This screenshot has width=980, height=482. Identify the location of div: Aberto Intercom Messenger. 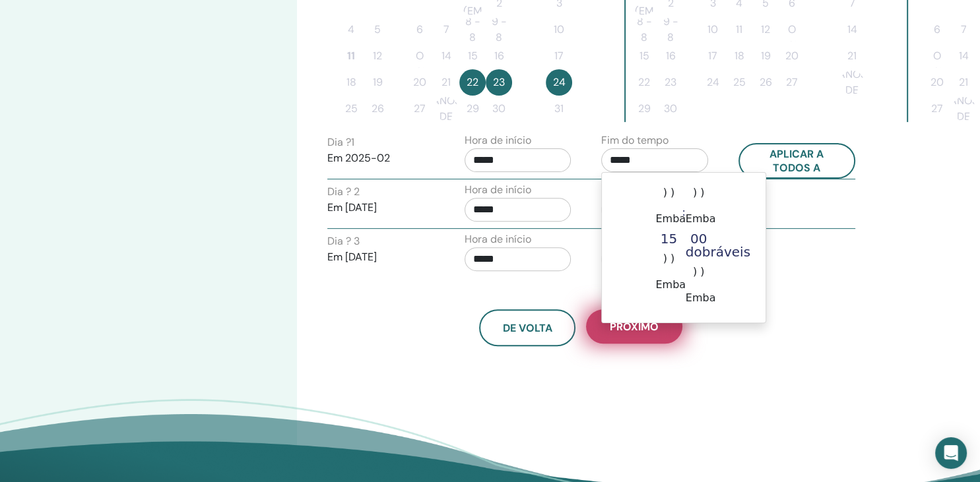
(951, 453).